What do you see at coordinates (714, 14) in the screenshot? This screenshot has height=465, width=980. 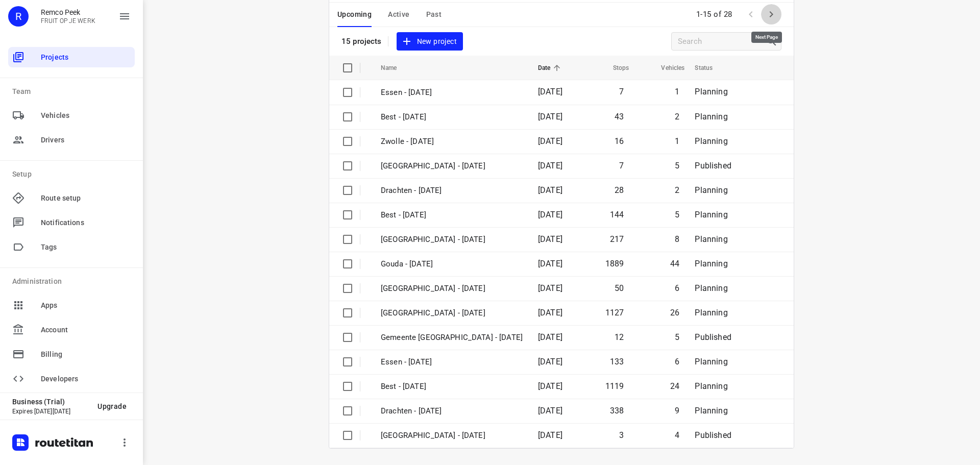 I see `span: 1-15 of 28` at bounding box center [714, 14].